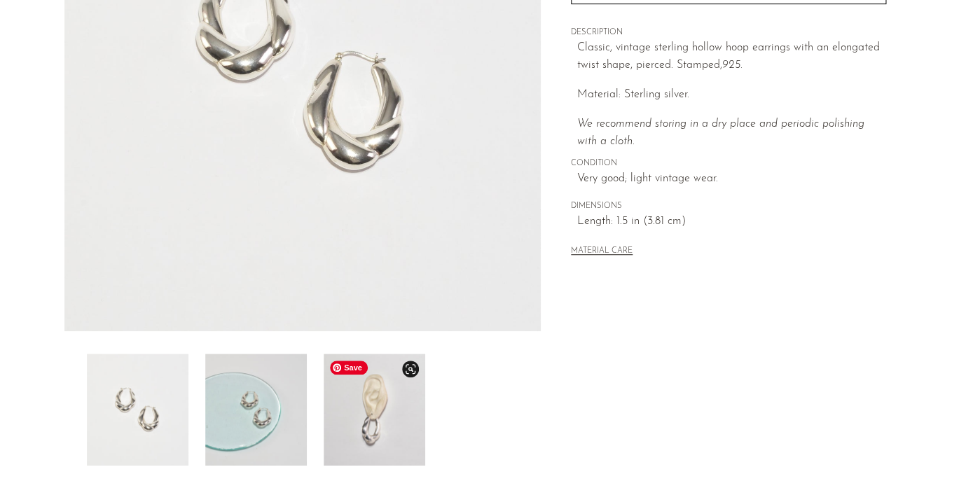 This screenshot has width=980, height=495. I want to click on span: CONDITION, so click(729, 164).